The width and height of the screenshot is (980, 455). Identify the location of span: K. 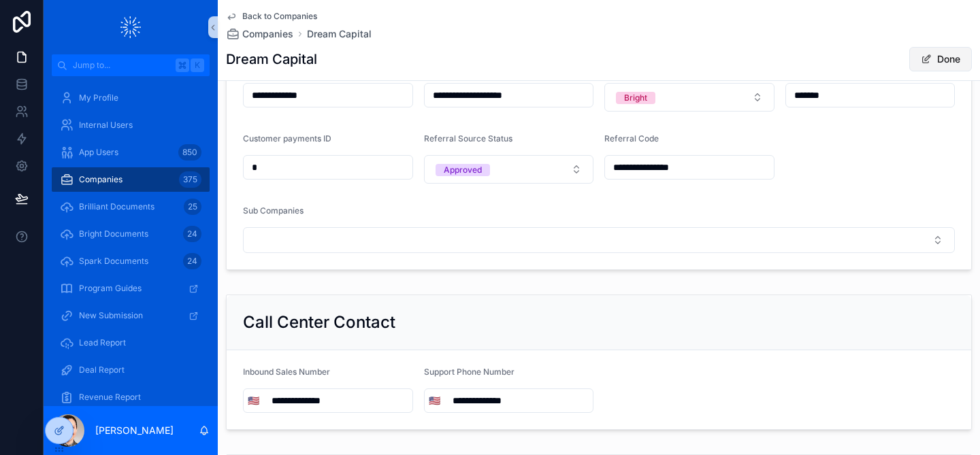
(197, 65).